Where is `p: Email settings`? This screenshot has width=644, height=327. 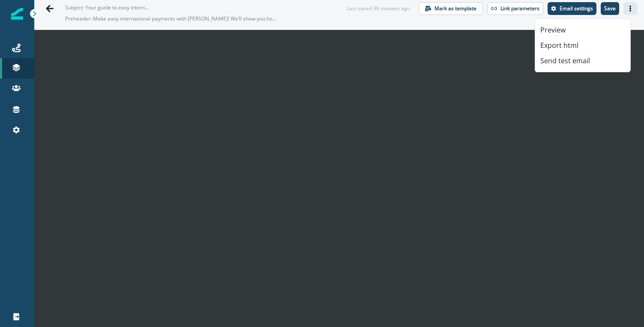
p: Email settings is located at coordinates (576, 9).